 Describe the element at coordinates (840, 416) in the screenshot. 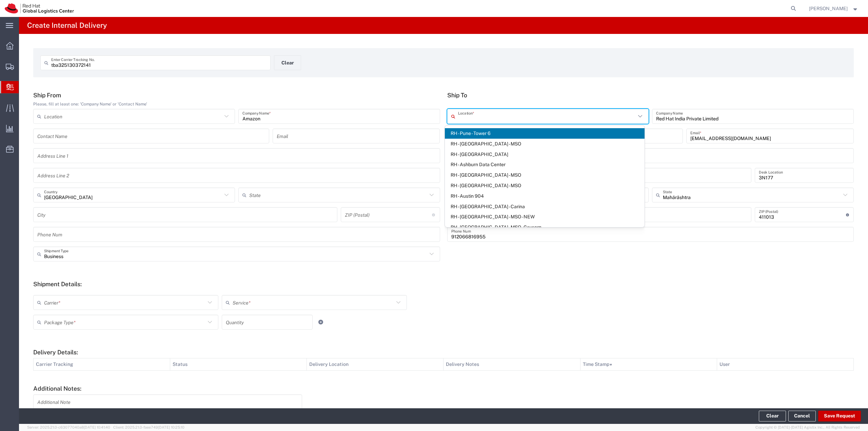

I see `button: Save Request` at that location.